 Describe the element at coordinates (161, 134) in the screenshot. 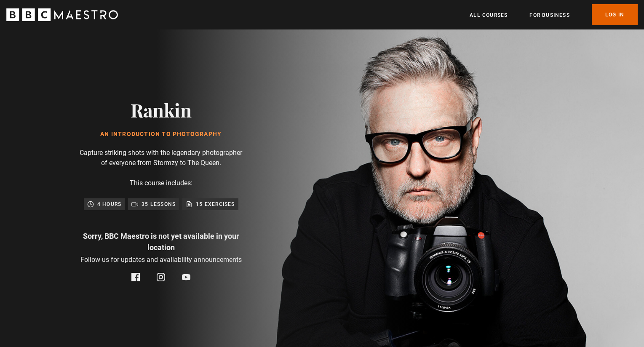

I see `h1: An Introduction to Photography` at that location.